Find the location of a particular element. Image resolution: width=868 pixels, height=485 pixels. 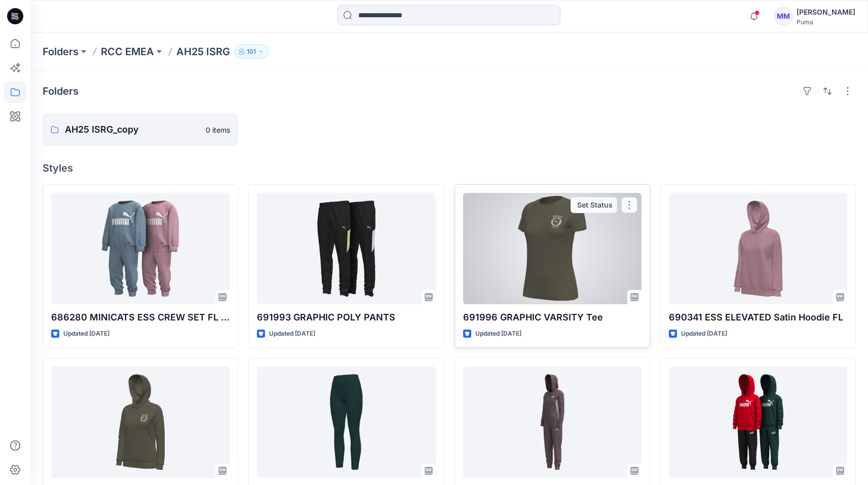

p: 101 is located at coordinates (251, 51).